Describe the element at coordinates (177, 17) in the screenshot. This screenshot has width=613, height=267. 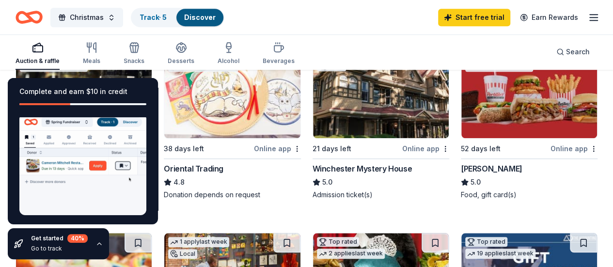
I see `button: Track· 5Discover` at that location.